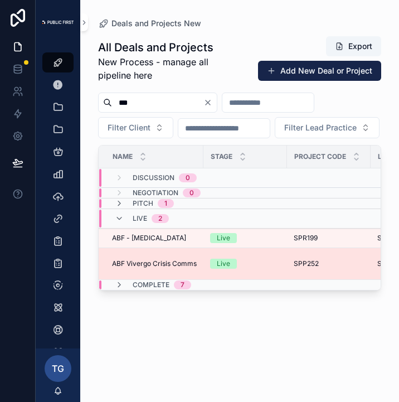 This screenshot has width=399, height=402. What do you see at coordinates (156, 193) in the screenshot?
I see `span: Negotiation` at bounding box center [156, 193].